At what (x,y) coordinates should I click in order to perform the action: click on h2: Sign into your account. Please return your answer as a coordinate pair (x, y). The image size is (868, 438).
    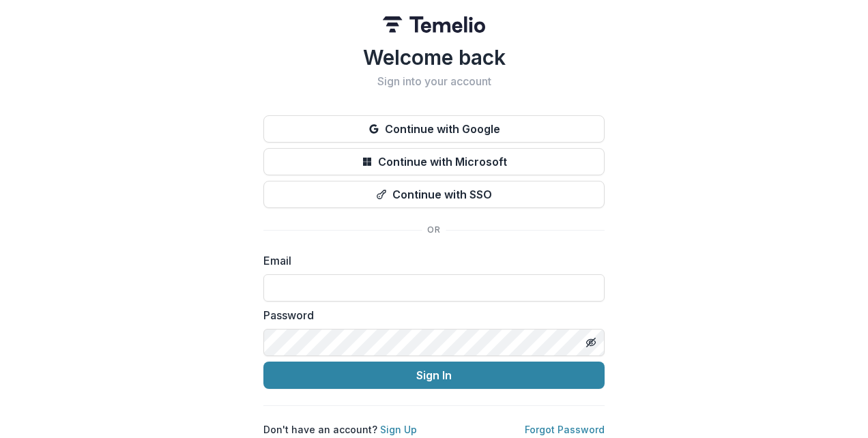
    Looking at the image, I should click on (434, 81).